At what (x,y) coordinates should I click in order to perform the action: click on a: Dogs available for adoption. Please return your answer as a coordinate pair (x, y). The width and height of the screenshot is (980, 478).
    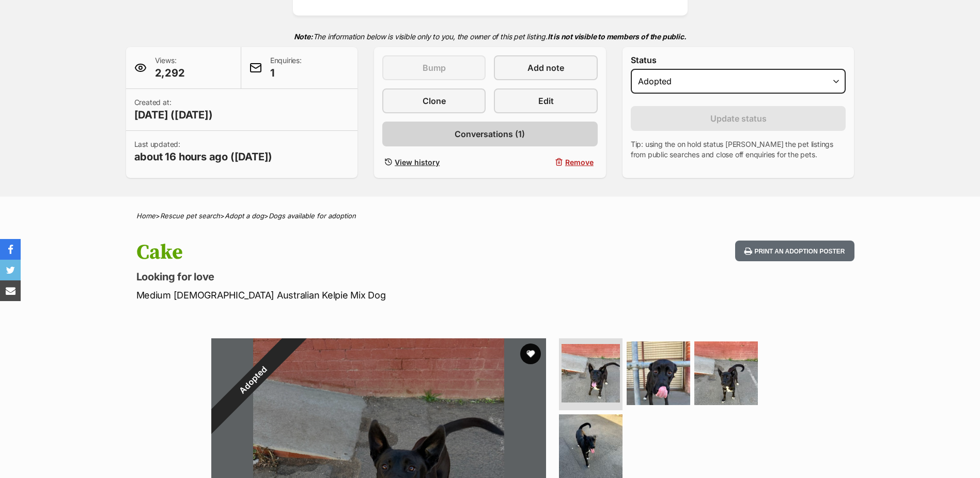
    Looking at the image, I should click on (312, 215).